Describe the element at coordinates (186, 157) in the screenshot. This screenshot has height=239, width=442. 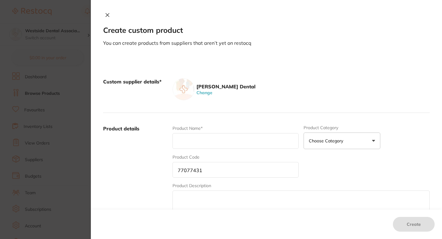
I see `label: Product Code` at that location.